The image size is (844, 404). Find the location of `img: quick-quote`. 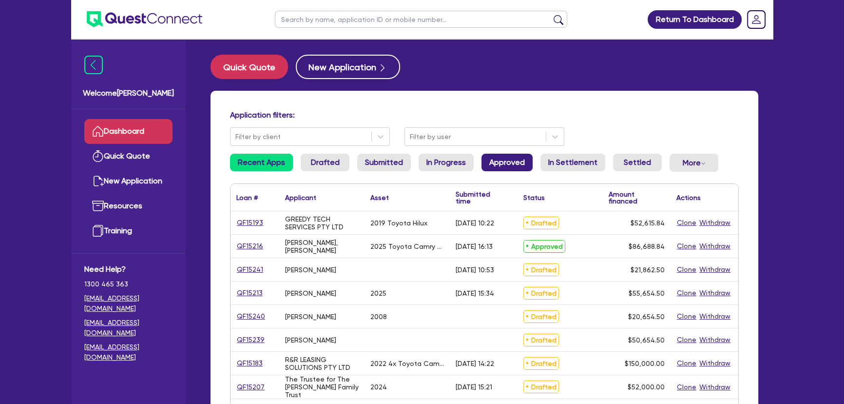

img: quick-quote is located at coordinates (98, 156).